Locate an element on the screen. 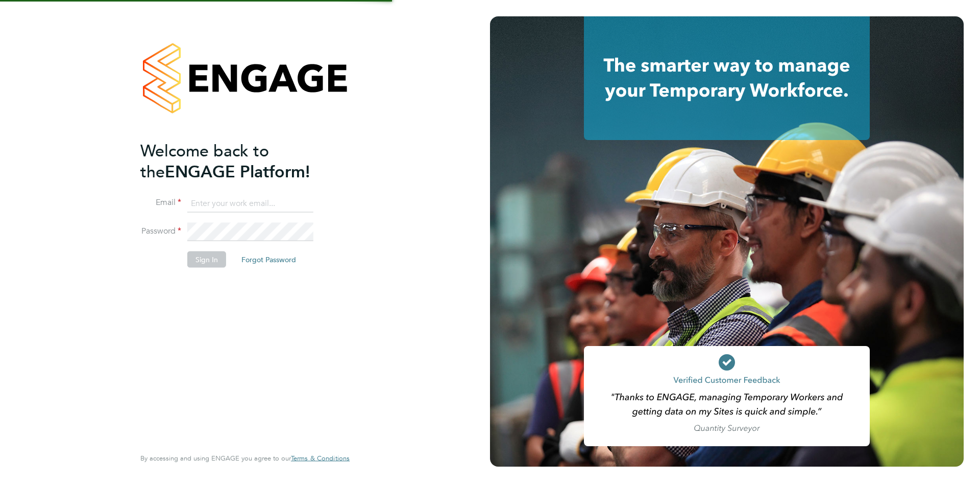 This screenshot has width=980, height=483. label: Password is located at coordinates (161, 231).